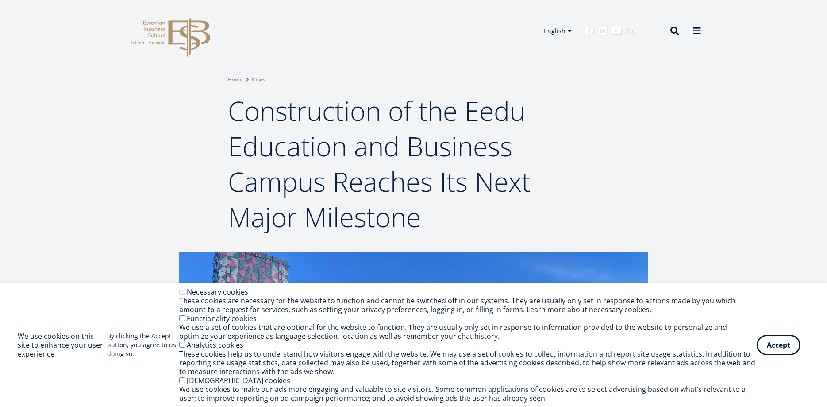 The height and width of the screenshot is (407, 827). Describe the element at coordinates (468, 332) in the screenshot. I see `div: We use a set of cookies that are optional for the website to function. They are usually only set ...` at that location.